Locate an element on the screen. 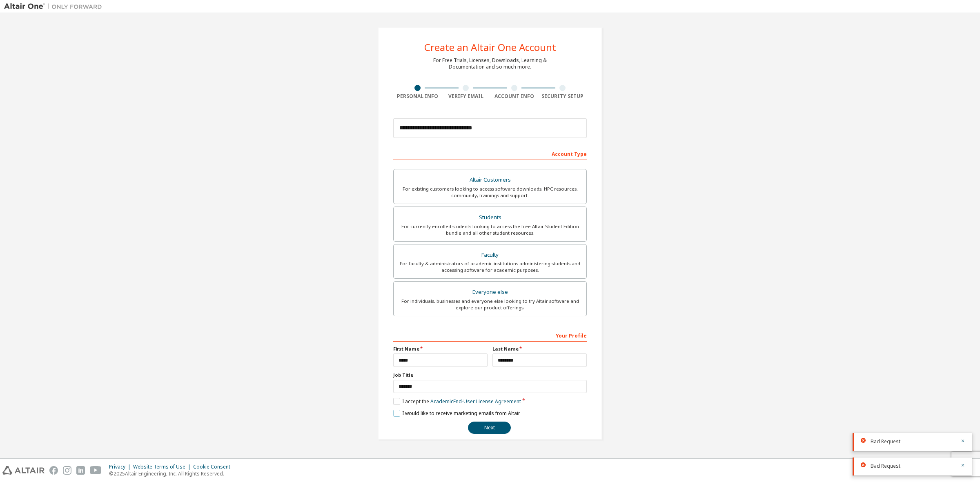  div: For faculty & administrators of academic institutions administering students and accessing softwa... is located at coordinates (490, 267).